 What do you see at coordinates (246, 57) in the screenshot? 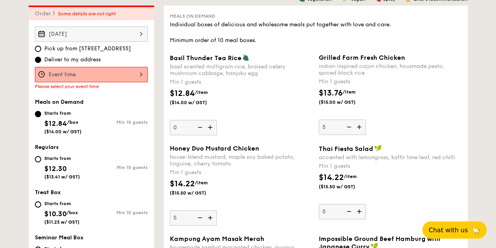
I see `img: icon-vegetarian.fe4039eb.svg` at bounding box center [246, 57].